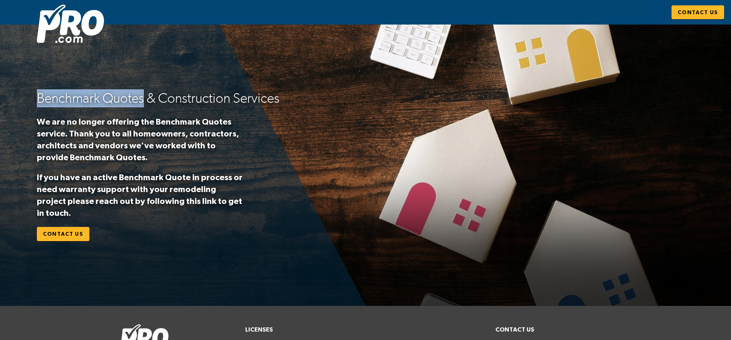 The width and height of the screenshot is (731, 340). Describe the element at coordinates (193, 98) in the screenshot. I see `h2: Benchmark Quotes & Construction Services` at that location.